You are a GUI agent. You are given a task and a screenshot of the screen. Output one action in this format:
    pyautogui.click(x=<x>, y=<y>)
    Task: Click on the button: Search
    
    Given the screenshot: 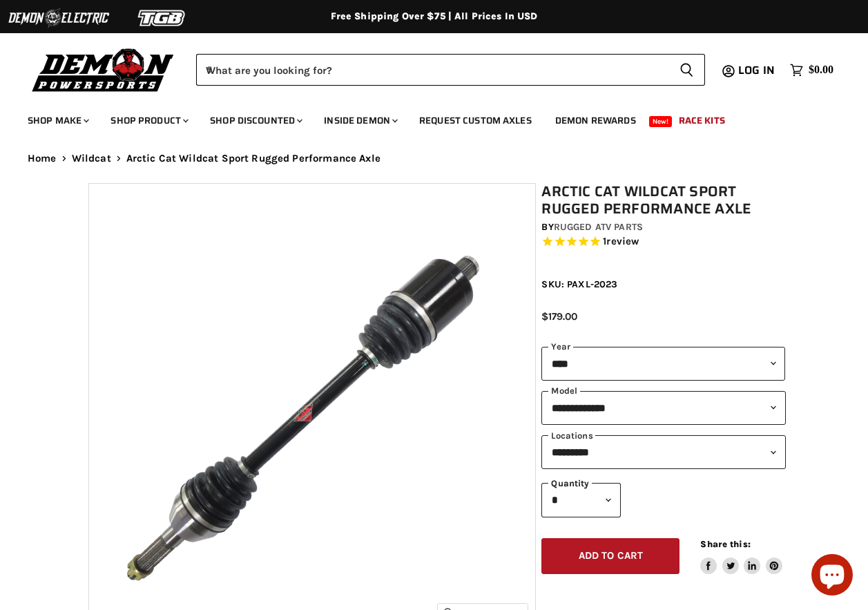 What is the action you would take?
    pyautogui.click(x=686, y=70)
    